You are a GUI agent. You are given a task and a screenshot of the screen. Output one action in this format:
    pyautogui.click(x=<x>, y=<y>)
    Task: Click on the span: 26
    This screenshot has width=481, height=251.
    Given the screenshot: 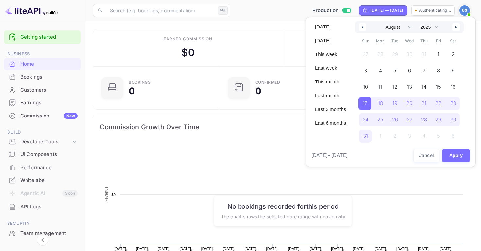 What is the action you would take?
    pyautogui.click(x=395, y=120)
    